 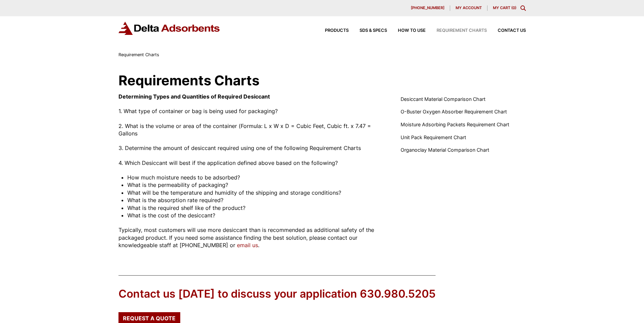 I want to click on span: Products, so click(x=337, y=30).